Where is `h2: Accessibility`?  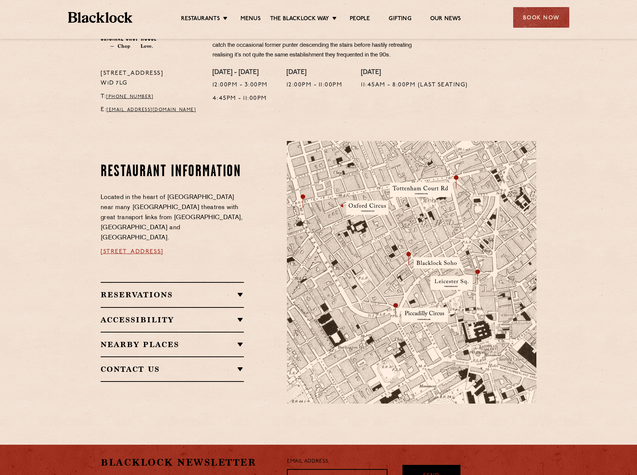 h2: Accessibility is located at coordinates (172, 320).